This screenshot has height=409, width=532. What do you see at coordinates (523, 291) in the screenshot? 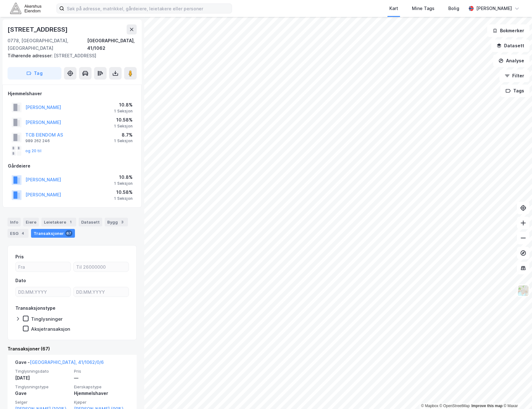
I see `img: Z` at bounding box center [523, 291].